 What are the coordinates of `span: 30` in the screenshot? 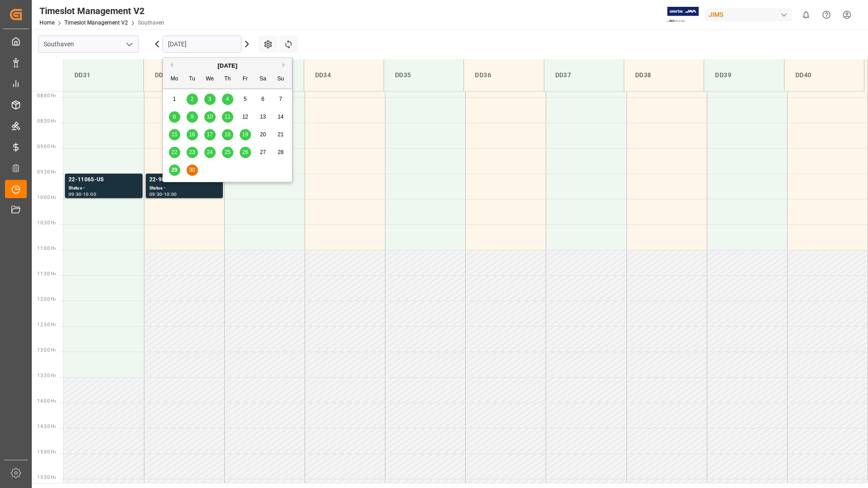 It's located at (192, 170).